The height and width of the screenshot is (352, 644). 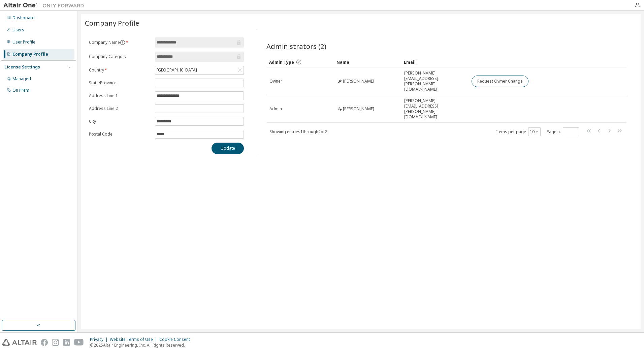 What do you see at coordinates (500, 81) in the screenshot?
I see `button: Request Owner Change` at bounding box center [500, 81].